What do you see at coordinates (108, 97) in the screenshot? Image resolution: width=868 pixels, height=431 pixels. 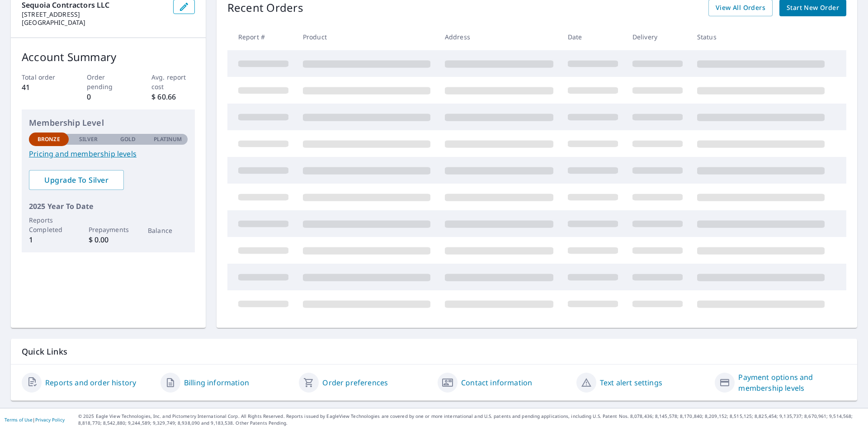 I see `p: 0` at bounding box center [108, 97].